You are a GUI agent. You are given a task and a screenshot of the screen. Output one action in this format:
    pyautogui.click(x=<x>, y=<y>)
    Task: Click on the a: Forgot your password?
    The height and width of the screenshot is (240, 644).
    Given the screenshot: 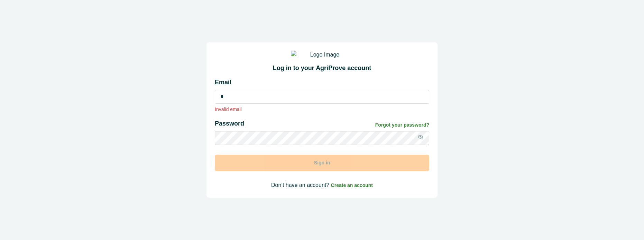 What is the action you would take?
    pyautogui.click(x=402, y=125)
    